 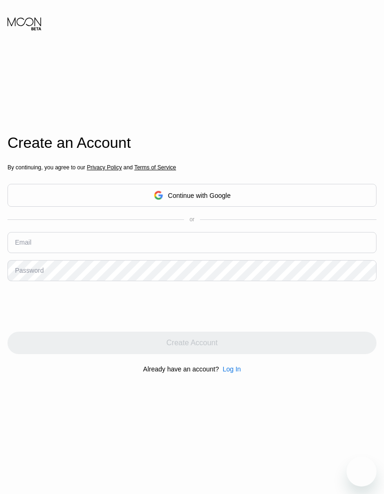 What do you see at coordinates (128, 167) in the screenshot?
I see `span: and` at bounding box center [128, 167].